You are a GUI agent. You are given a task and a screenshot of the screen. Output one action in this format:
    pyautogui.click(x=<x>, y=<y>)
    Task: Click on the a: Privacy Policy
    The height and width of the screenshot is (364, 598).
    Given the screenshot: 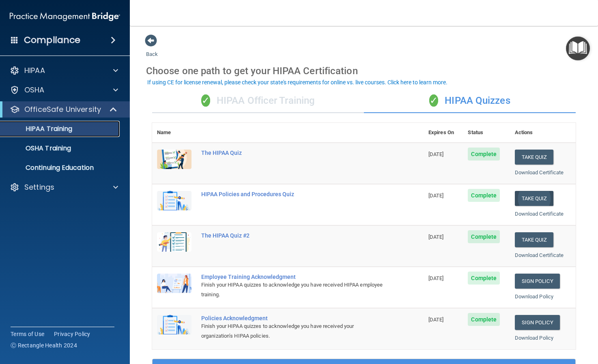 What is the action you would take?
    pyautogui.click(x=72, y=334)
    